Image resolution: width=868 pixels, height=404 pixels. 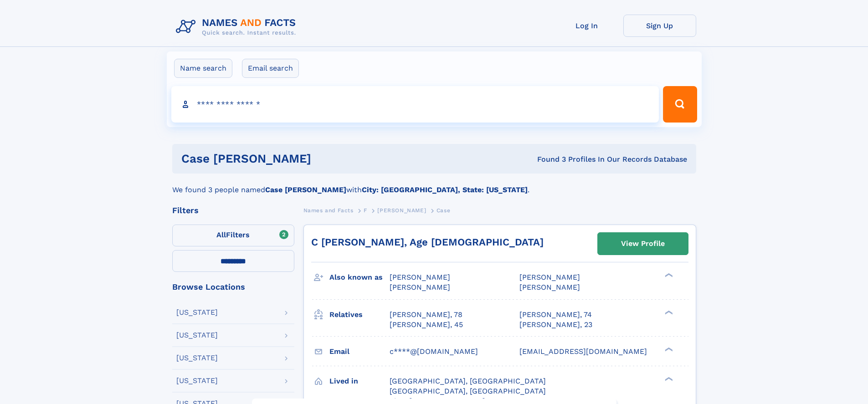 I want to click on input: search input, so click(x=415, y=104).